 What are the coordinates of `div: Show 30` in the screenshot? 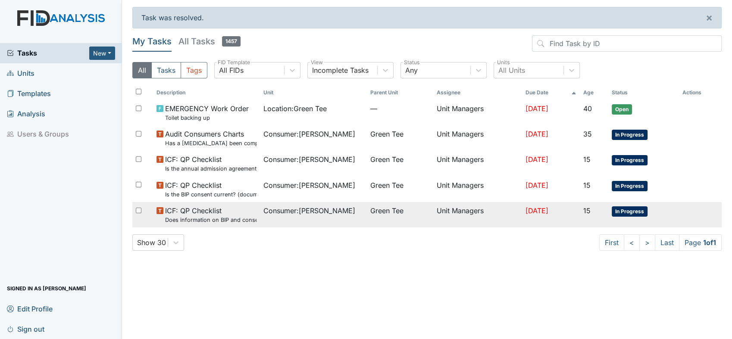 It's located at (151, 243).